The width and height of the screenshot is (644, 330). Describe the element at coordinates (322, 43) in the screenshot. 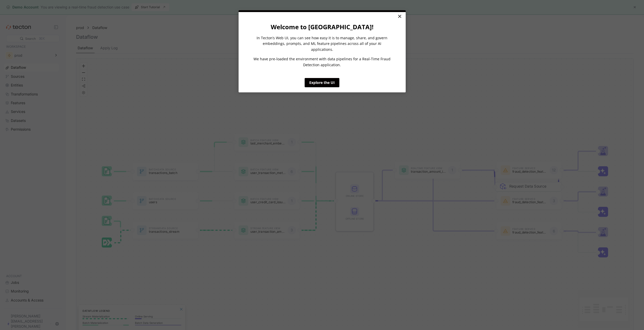

I see `p: In Tecton’s Web UI, you can see how easy it is to manage, share, and govern embeddings, prompts, ...` at that location.